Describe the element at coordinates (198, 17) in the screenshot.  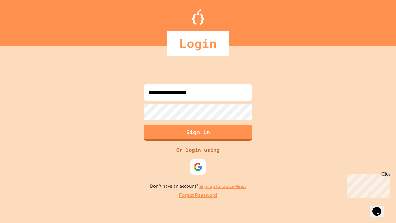
I see `img: Logo.svg` at that location.